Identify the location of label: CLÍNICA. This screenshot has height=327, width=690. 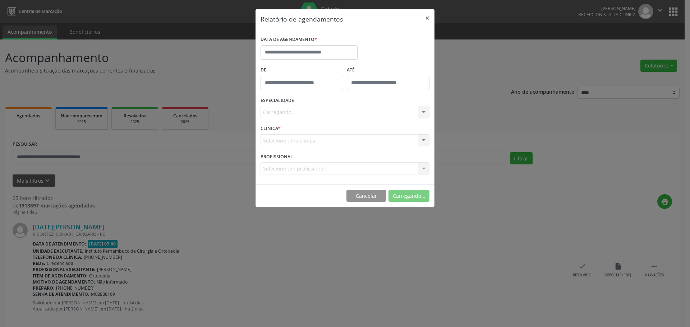
(271, 129).